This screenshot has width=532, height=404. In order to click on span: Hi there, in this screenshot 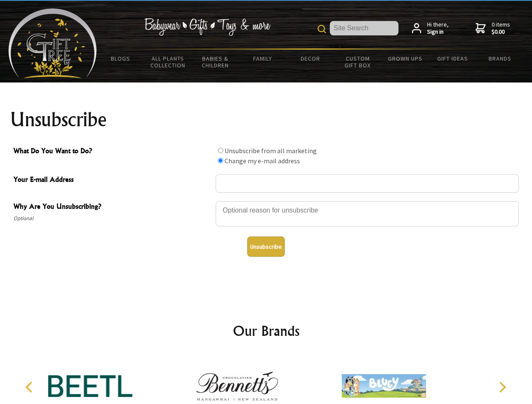, I will do `click(438, 28)`.